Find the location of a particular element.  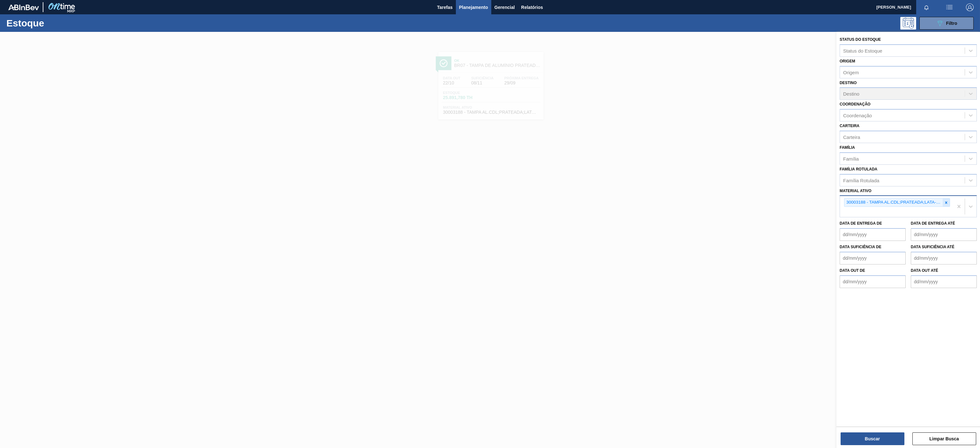

label: Origem is located at coordinates (847, 61).